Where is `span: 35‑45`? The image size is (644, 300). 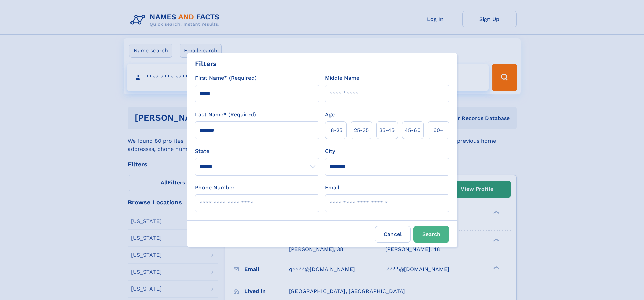
span: 35‑45 is located at coordinates (387, 130).